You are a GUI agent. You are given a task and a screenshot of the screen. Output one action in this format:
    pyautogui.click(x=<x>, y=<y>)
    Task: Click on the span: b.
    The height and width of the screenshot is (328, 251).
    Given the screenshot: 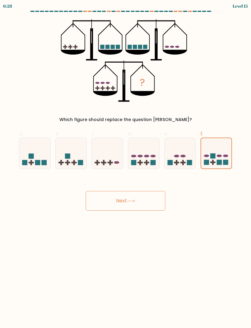 What is the action you would take?
    pyautogui.click(x=57, y=134)
    